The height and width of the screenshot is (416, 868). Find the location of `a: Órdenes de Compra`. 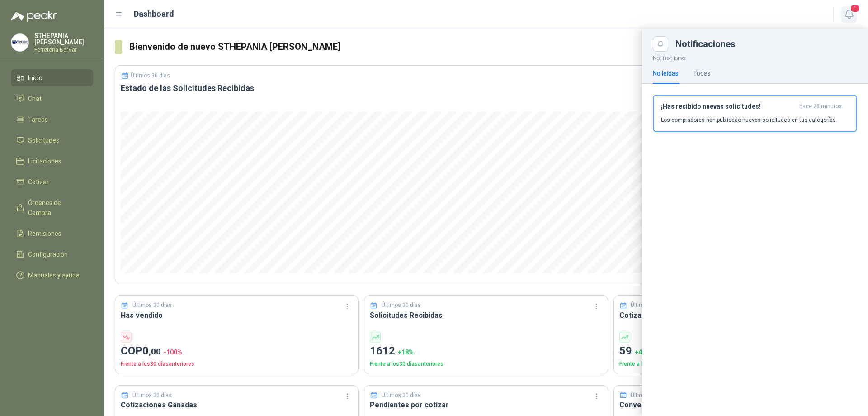

a: Órdenes de Compra is located at coordinates (52, 207).